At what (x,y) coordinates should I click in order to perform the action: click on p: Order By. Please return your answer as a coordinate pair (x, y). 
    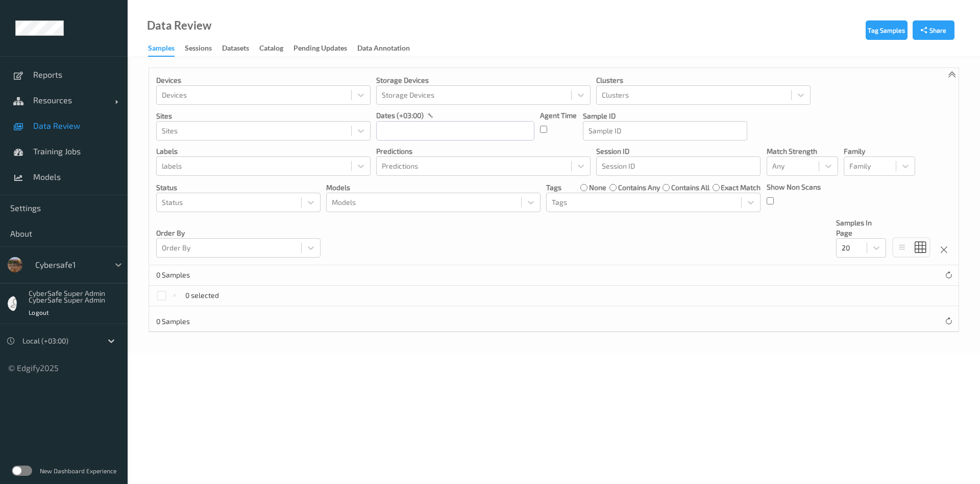
    Looking at the image, I should click on (238, 233).